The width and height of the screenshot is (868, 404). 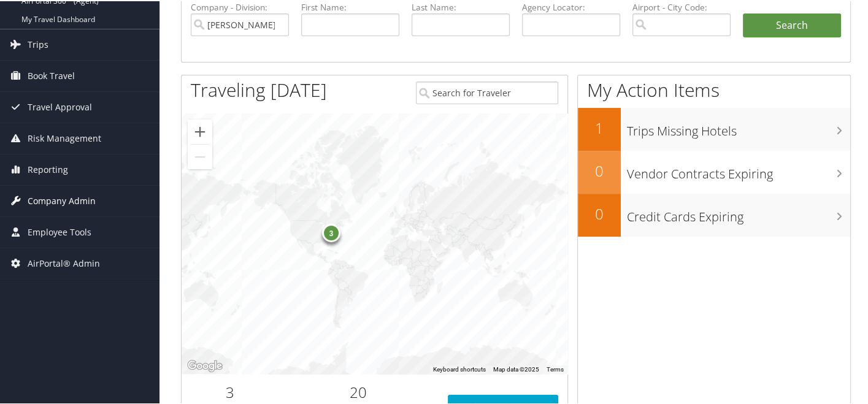 What do you see at coordinates (331, 231) in the screenshot?
I see `div: 3` at bounding box center [331, 231].